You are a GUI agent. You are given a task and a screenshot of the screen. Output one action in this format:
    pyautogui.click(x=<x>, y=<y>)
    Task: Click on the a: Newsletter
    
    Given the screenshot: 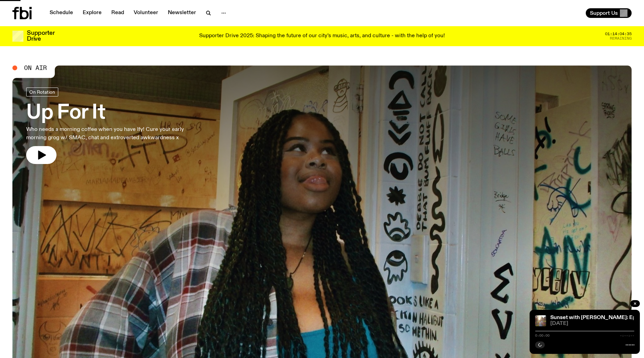 What is the action you would take?
    pyautogui.click(x=182, y=13)
    